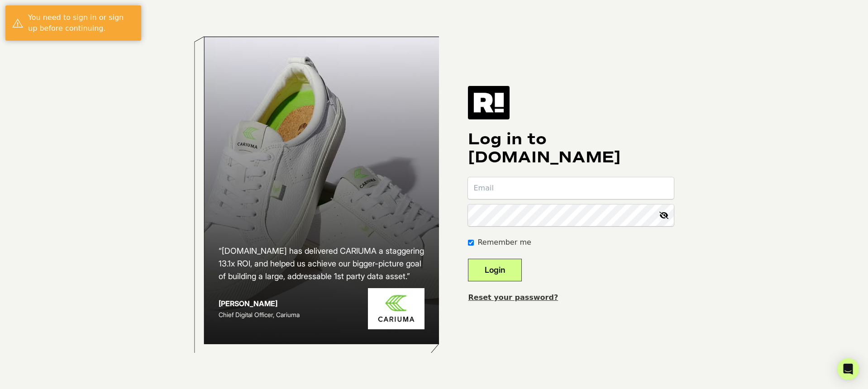 The height and width of the screenshot is (389, 868). What do you see at coordinates (513, 297) in the screenshot?
I see `a: Reset your password?` at bounding box center [513, 297].